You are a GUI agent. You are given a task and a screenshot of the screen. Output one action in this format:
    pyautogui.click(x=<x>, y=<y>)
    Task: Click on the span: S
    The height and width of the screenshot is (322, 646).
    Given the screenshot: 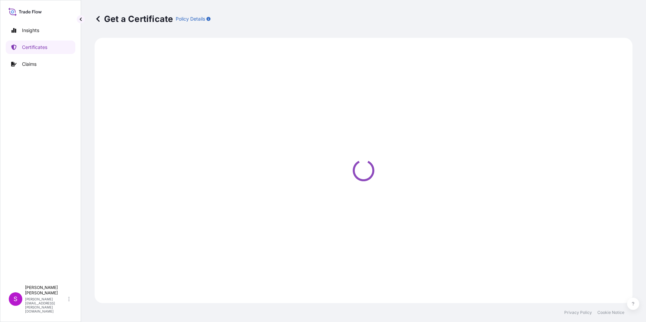 What is the action you would take?
    pyautogui.click(x=16, y=299)
    